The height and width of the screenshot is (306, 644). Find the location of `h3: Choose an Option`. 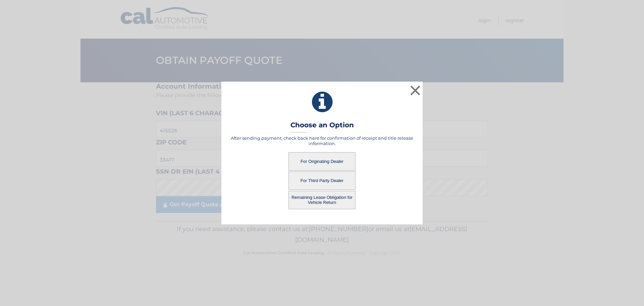

h3: Choose an Option is located at coordinates (322, 127).